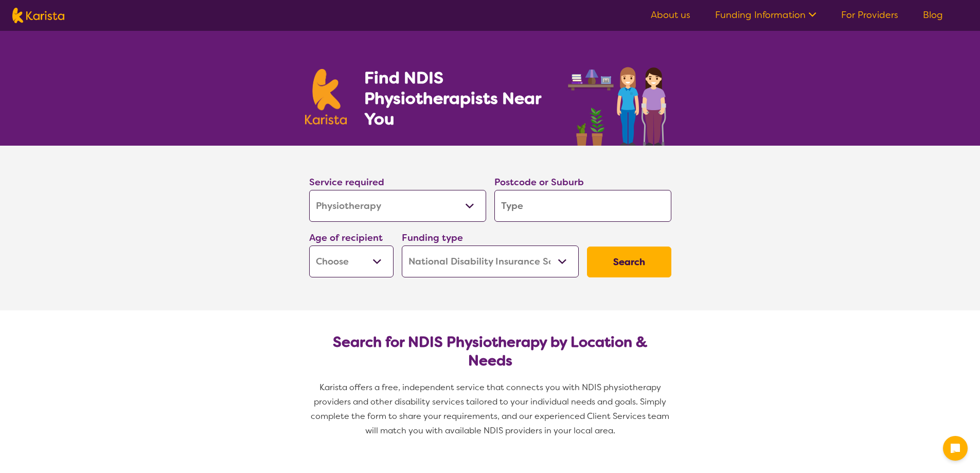  What do you see at coordinates (490, 409) in the screenshot?
I see `p: Karista offers a free, independent service that connects you with NDIS physiotherapy providers an...` at bounding box center [490, 409].